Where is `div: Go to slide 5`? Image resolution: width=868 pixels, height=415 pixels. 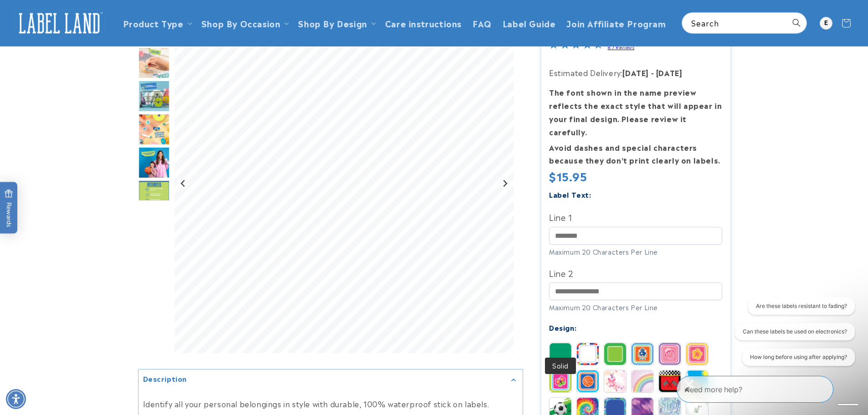 div: Go to slide 5 is located at coordinates (154, 129).